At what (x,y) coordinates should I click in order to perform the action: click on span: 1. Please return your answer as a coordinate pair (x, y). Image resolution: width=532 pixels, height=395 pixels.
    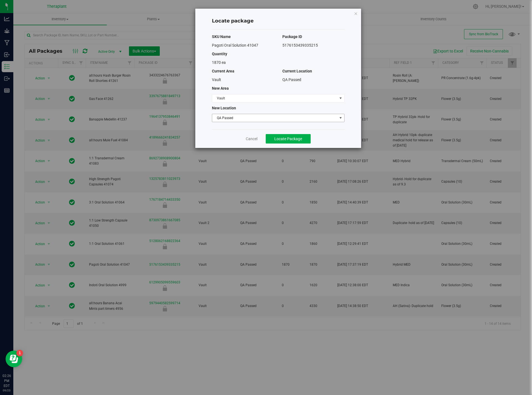
    Looking at the image, I should click on (3, 3).